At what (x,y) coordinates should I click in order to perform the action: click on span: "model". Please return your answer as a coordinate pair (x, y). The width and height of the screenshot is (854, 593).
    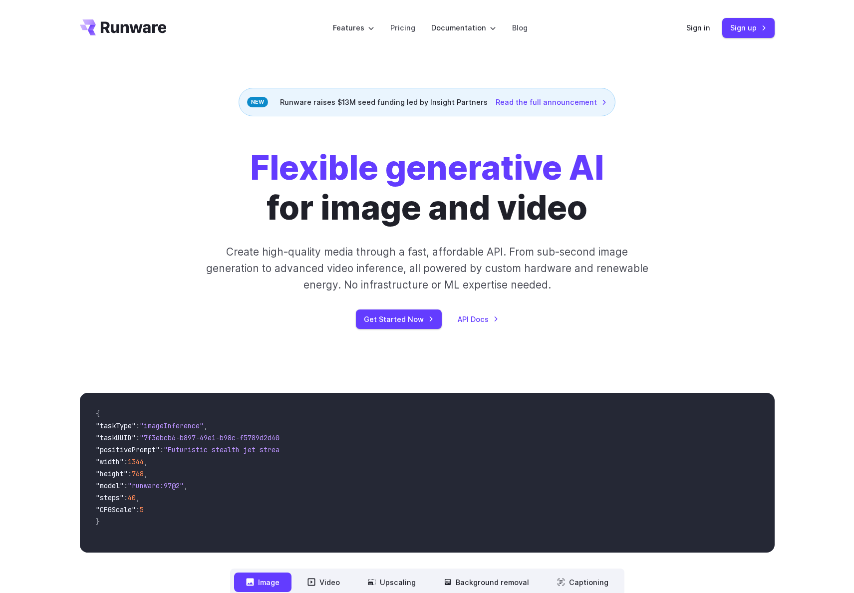
    Looking at the image, I should click on (110, 486).